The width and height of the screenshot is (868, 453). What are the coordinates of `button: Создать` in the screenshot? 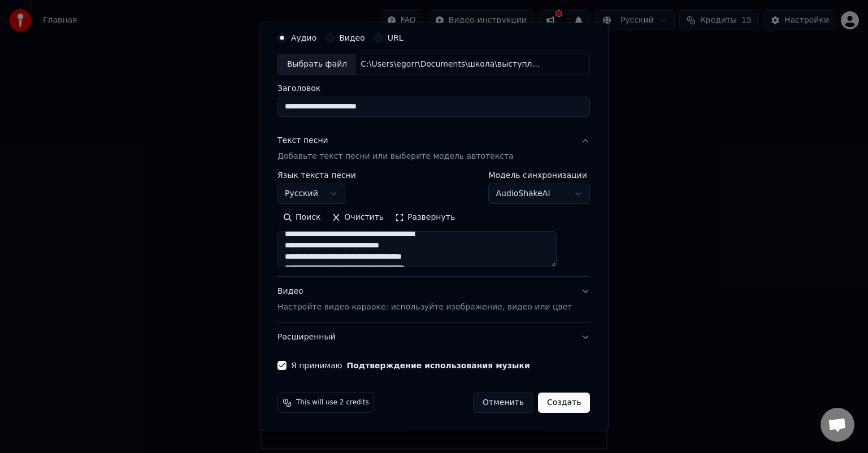 It's located at (564, 403).